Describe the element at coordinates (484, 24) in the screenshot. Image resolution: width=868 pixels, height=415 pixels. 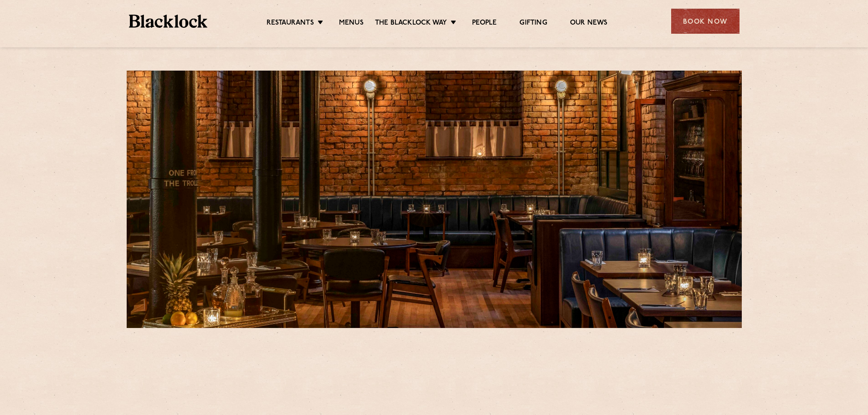
I see `a: People` at that location.